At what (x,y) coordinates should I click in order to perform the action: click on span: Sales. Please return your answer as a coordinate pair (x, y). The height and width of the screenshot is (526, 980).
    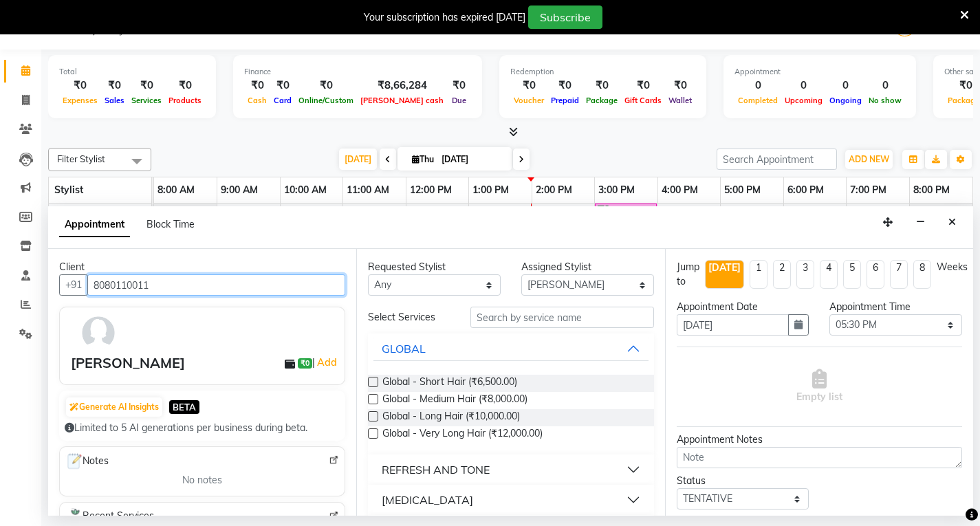
    Looking at the image, I should click on (114, 100).